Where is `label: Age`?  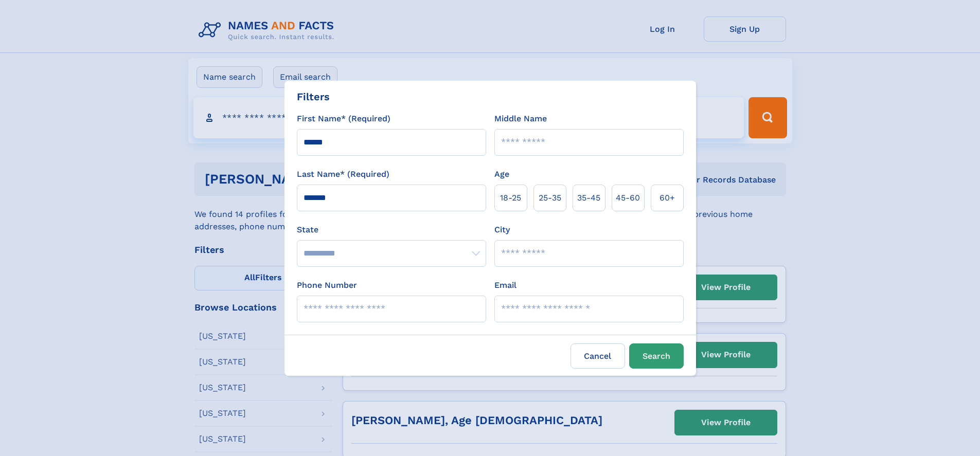 label: Age is located at coordinates (502, 175).